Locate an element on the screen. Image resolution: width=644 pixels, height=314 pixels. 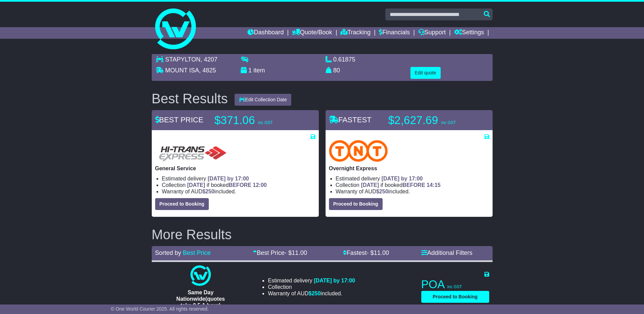
button: Edit quote is located at coordinates (425, 73).